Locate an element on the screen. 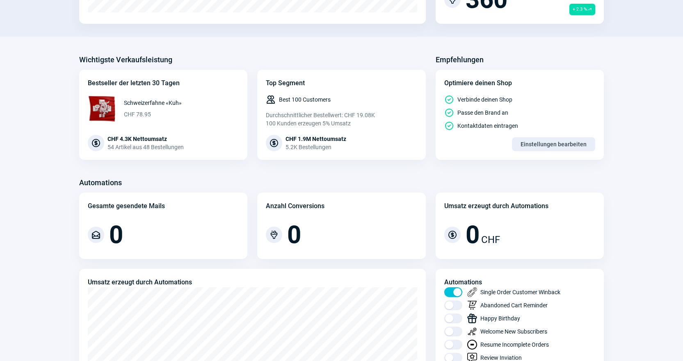 Image resolution: width=683 pixels, height=361 pixels. span: Best 100 Customers is located at coordinates (305, 100).